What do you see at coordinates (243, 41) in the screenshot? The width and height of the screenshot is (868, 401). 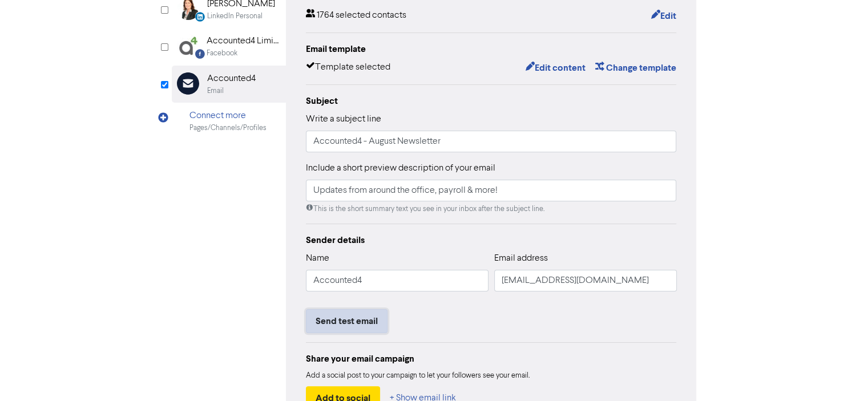 I see `div: Accounted4 Limited` at bounding box center [243, 41].